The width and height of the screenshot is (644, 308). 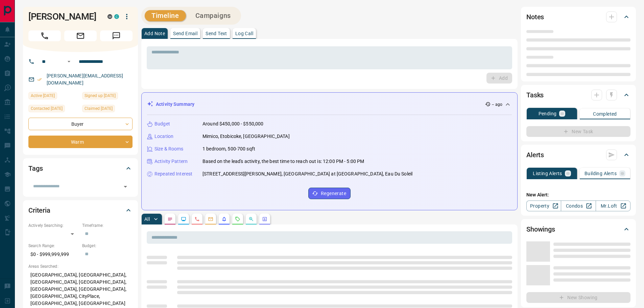 What do you see at coordinates (81, 168) in the screenshot?
I see `div: Tags` at bounding box center [81, 168].